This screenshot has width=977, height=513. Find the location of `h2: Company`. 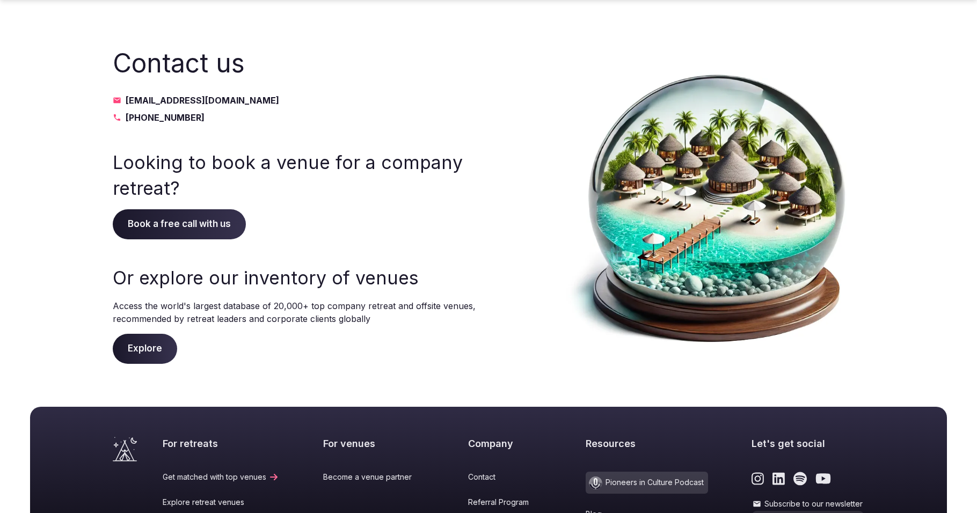

h2: Company is located at coordinates (504, 443).